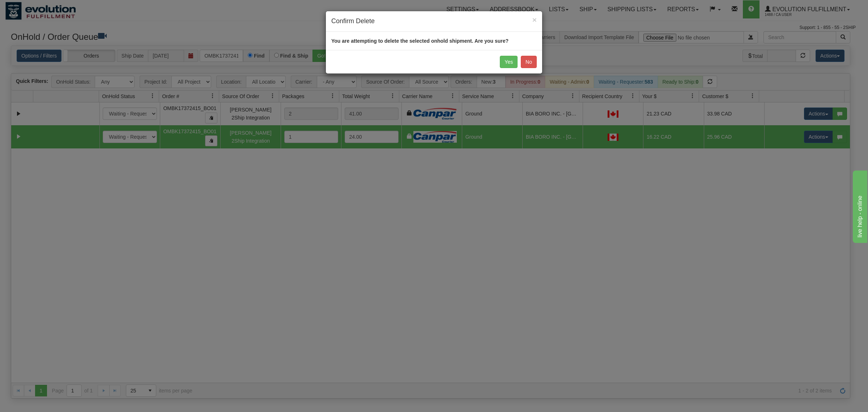 Image resolution: width=868 pixels, height=412 pixels. What do you see at coordinates (36, 9) in the screenshot?
I see `div: live help - online` at bounding box center [36, 9].